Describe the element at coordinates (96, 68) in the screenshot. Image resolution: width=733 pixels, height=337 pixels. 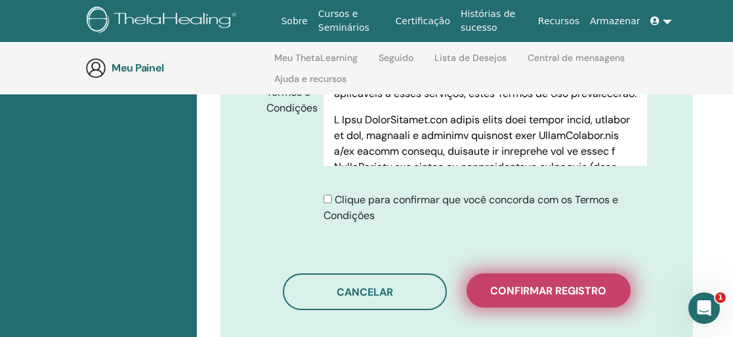
I see `img: generic-user-icon.jpg` at that location.